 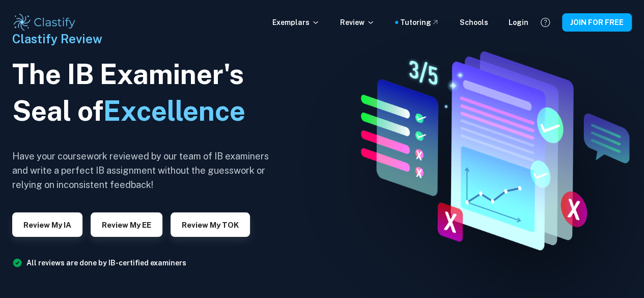 What do you see at coordinates (47, 225) in the screenshot?
I see `a: Review my IA` at bounding box center [47, 225].